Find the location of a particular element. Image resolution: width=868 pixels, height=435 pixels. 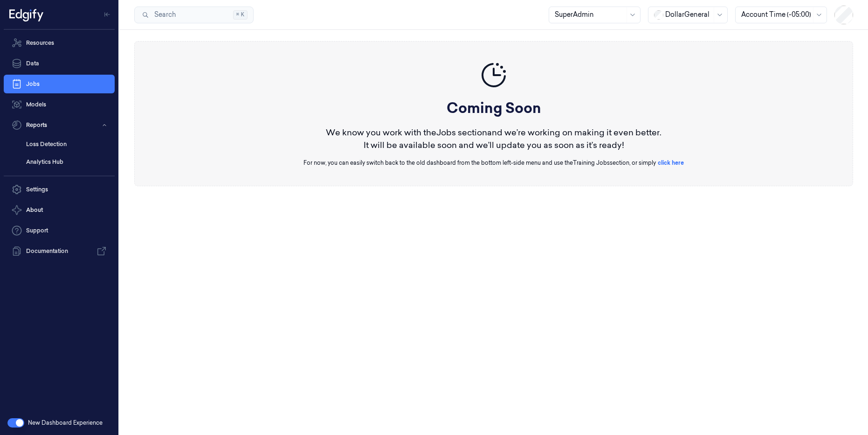

div: Coming Soon is located at coordinates (494, 108).